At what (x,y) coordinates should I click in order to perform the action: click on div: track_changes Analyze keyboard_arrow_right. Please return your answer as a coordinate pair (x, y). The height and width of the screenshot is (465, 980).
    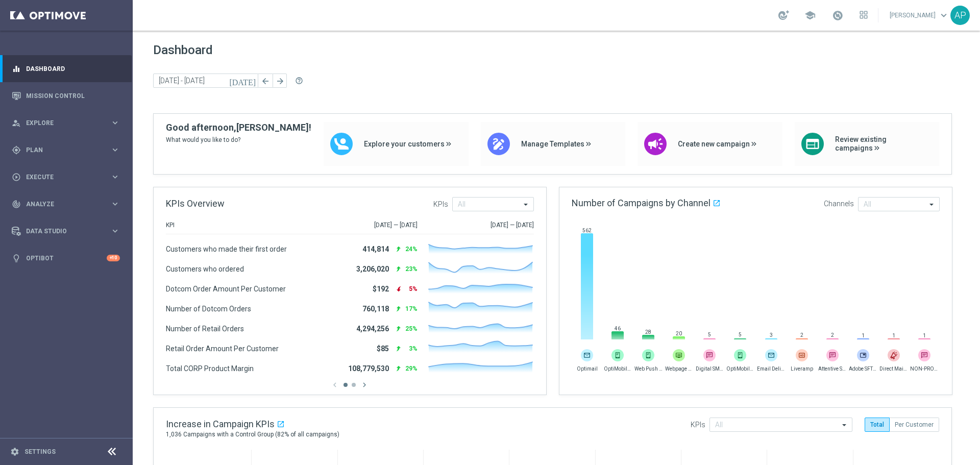
    Looking at the image, I should click on (66, 204).